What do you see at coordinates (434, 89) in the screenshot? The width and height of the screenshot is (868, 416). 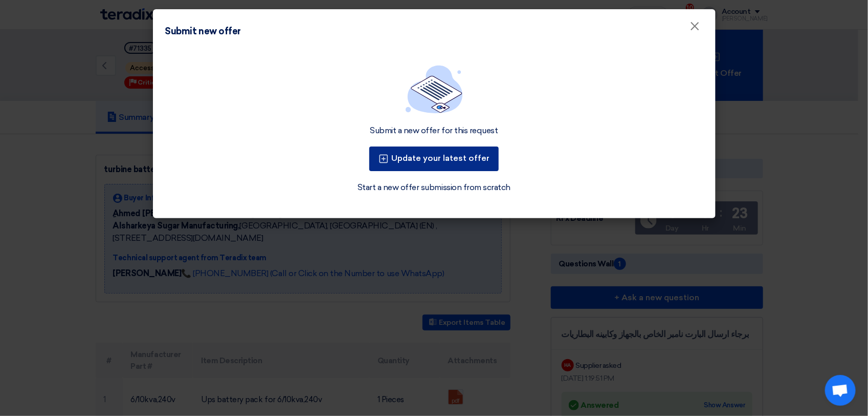 I see `img: empty_state_list.svg` at bounding box center [434, 89].